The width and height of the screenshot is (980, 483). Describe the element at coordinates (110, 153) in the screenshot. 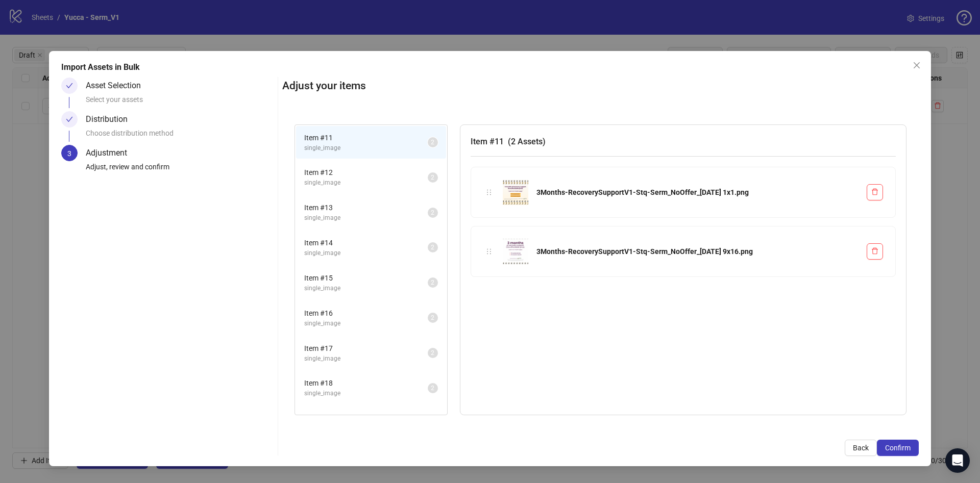

I see `div: Adjustment` at that location.